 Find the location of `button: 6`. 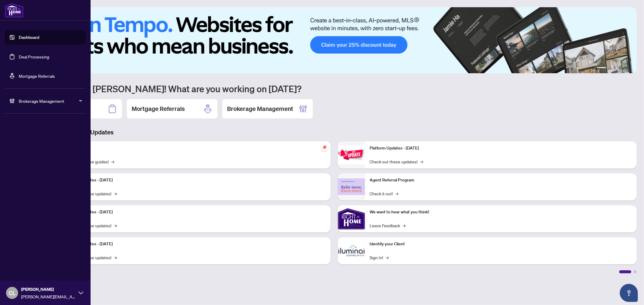

button: 6 is located at coordinates (630, 68).